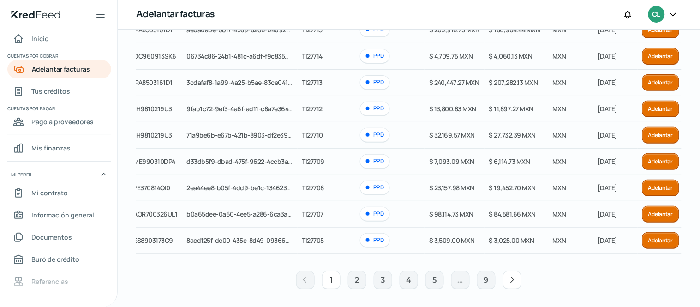  What do you see at coordinates (246, 82) in the screenshot?
I see `span: 3cdafaf8-1a99-4a25-b5ae-83ce04181cb9` at bounding box center [246, 82].